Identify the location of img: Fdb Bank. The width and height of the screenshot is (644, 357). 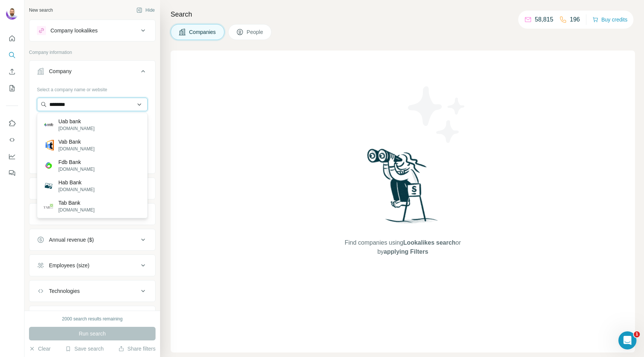
(49, 165).